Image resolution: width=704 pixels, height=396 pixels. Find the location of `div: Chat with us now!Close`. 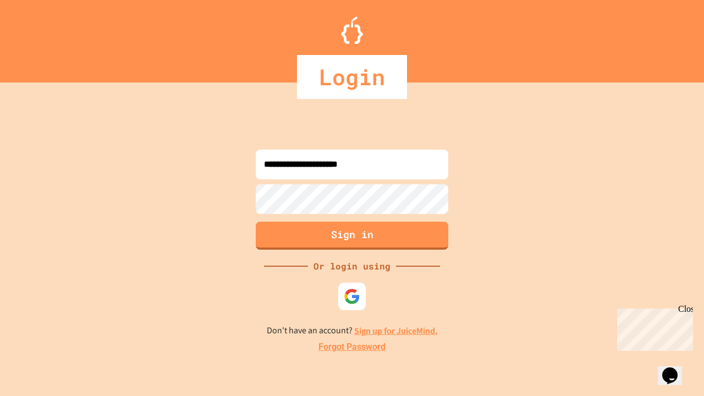

div: Chat with us now!Close is located at coordinates (40, 37).